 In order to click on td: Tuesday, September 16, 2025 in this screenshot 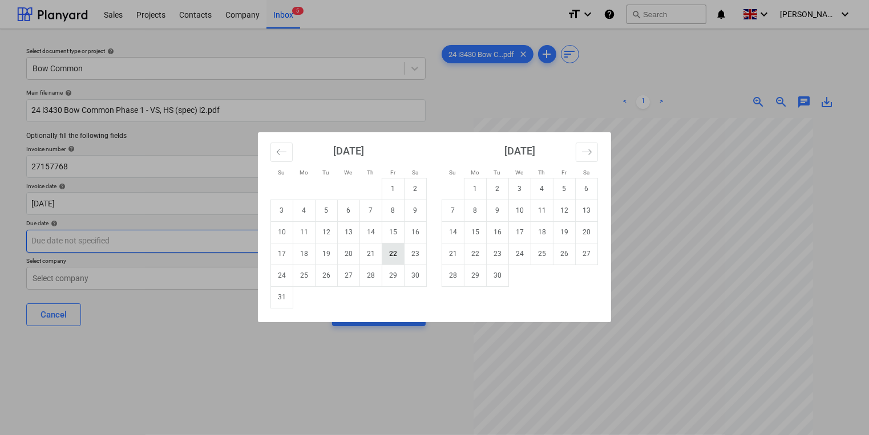, I will do `click(497, 232)`.